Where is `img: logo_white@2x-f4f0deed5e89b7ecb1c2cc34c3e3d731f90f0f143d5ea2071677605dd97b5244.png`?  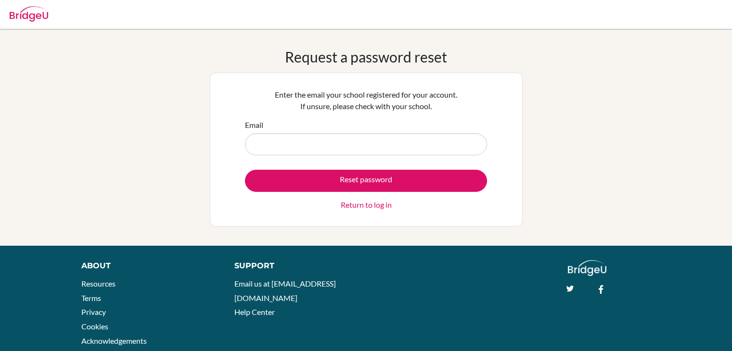 img: logo_white@2x-f4f0deed5e89b7ecb1c2cc34c3e3d731f90f0f143d5ea2071677605dd97b5244.png is located at coordinates (587, 268).